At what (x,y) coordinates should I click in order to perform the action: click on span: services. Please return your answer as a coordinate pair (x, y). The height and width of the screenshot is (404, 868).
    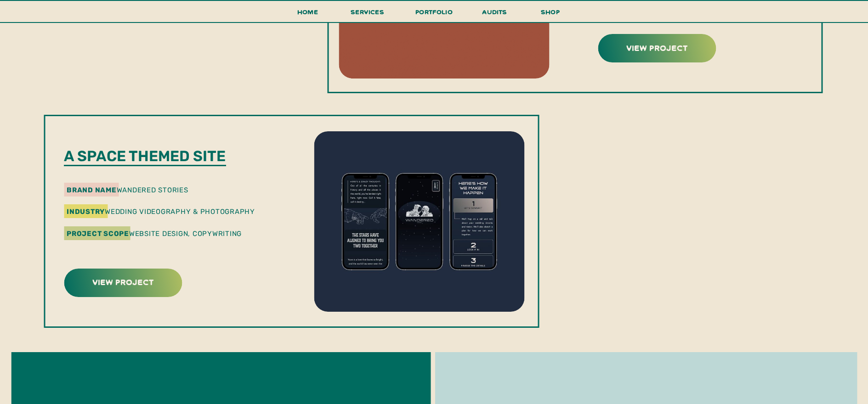
    Looking at the image, I should click on (367, 12).